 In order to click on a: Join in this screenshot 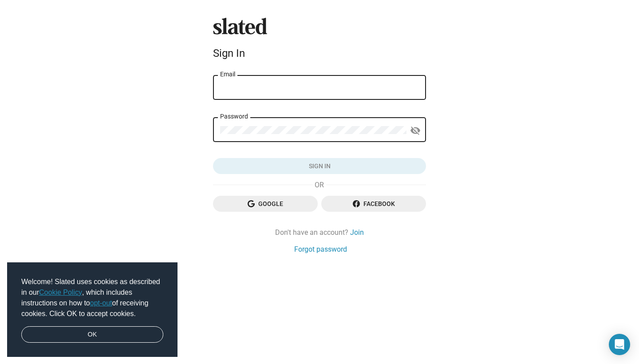, I will do `click(357, 232)`.